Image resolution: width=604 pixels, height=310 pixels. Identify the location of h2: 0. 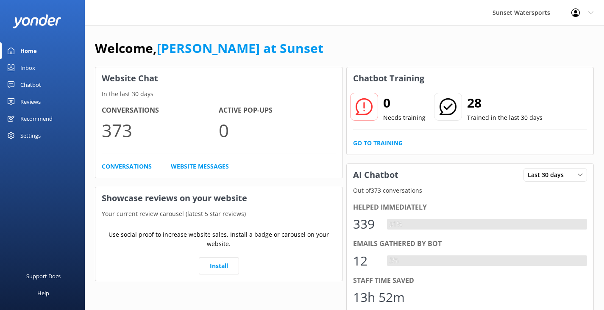
(405, 103).